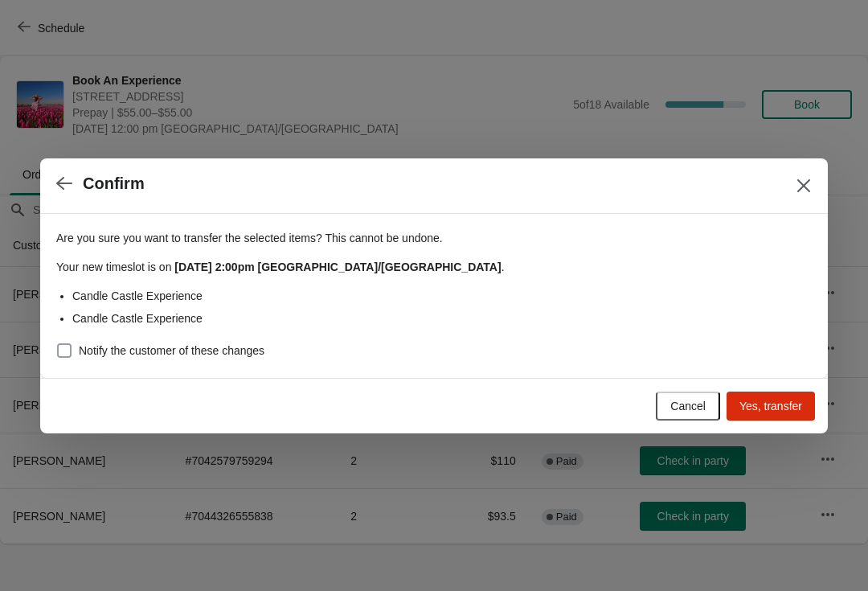 This screenshot has width=868, height=591. I want to click on p: Are you sure you want to transfer the selected items ? This cannot be undone., so click(434, 238).